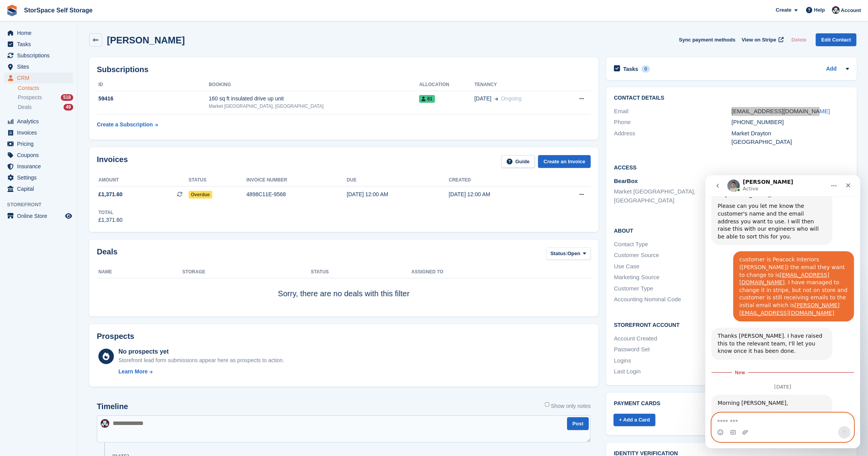 The image size is (868, 456). Describe the element at coordinates (296, 180) in the screenshot. I see `th: Invoice number` at that location.